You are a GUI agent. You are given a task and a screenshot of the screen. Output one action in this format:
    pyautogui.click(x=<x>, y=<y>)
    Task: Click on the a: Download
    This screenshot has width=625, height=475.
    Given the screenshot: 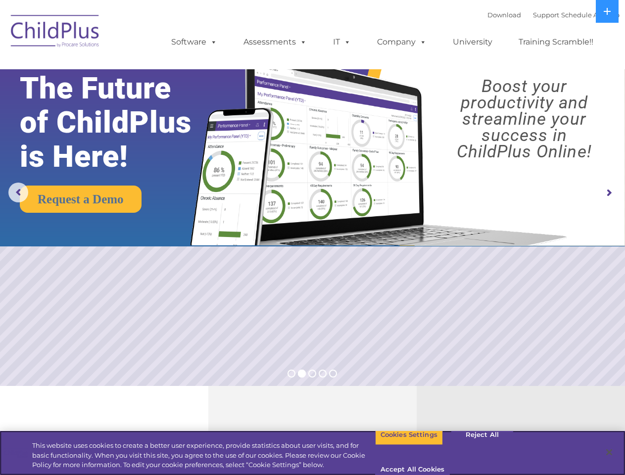 What is the action you would take?
    pyautogui.click(x=504, y=15)
    